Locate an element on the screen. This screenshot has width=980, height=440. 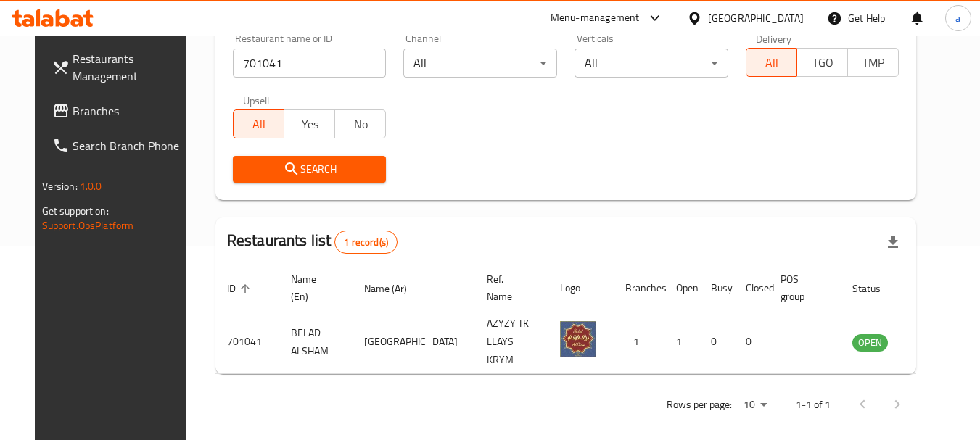
span: Ref. Name is located at coordinates (508, 288).